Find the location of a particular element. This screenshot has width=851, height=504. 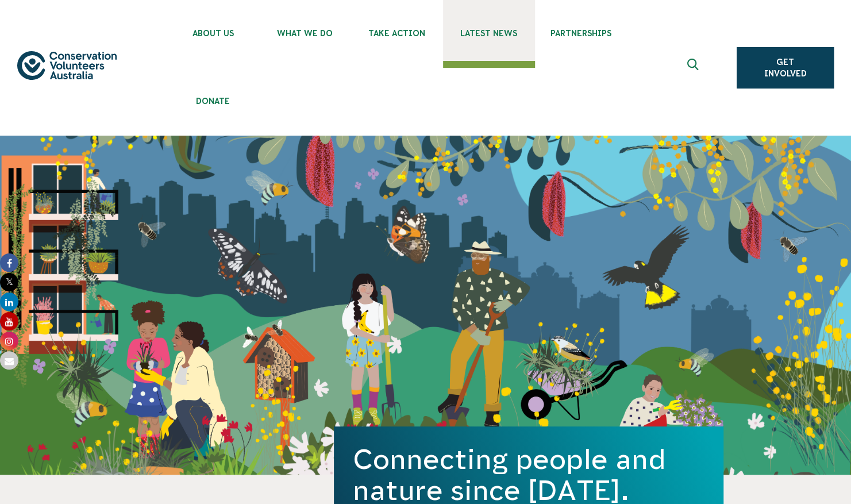

a: Get Involved is located at coordinates (785, 68).